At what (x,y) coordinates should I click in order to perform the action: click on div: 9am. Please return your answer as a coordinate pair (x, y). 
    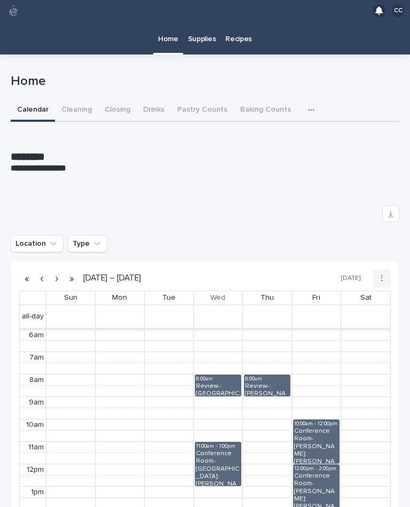
    Looking at the image, I should click on (36, 402).